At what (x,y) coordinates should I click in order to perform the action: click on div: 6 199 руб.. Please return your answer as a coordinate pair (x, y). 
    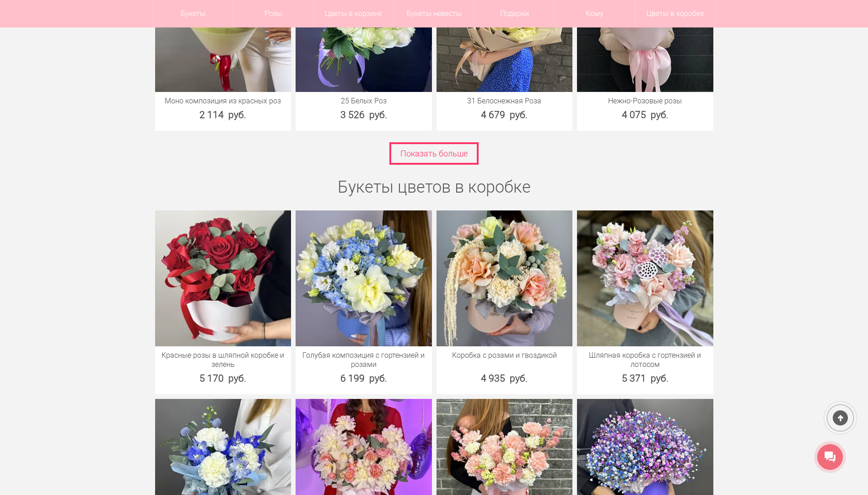
    Looking at the image, I should click on (364, 378).